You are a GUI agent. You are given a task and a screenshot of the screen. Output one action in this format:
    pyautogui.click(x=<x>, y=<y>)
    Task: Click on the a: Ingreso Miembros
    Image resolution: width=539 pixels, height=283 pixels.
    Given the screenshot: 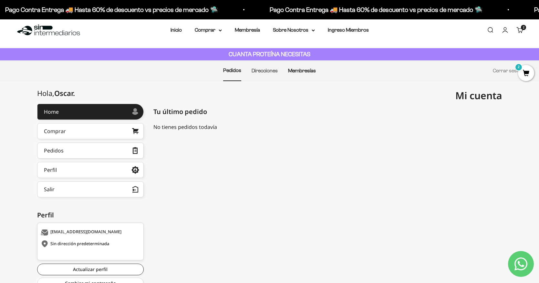 What is the action you would take?
    pyautogui.click(x=348, y=30)
    